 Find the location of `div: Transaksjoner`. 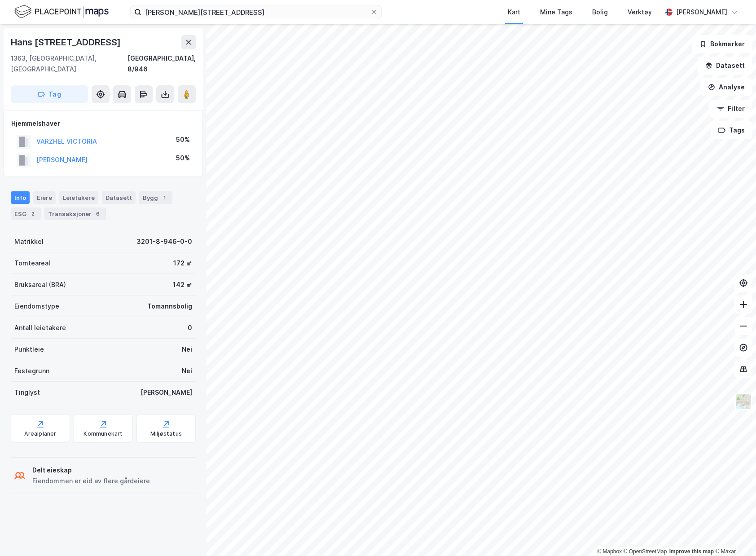

div: Transaksjoner is located at coordinates (75, 214).